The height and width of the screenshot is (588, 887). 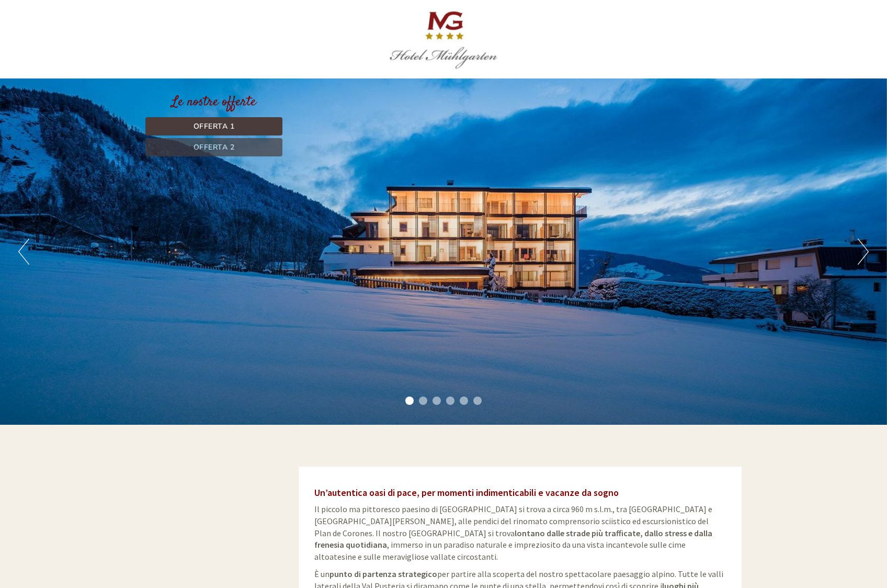 I want to click on strong: lontano dalle strade più trafficate, dallo stress e dalla frenesia quotidiana, so click(x=513, y=538).